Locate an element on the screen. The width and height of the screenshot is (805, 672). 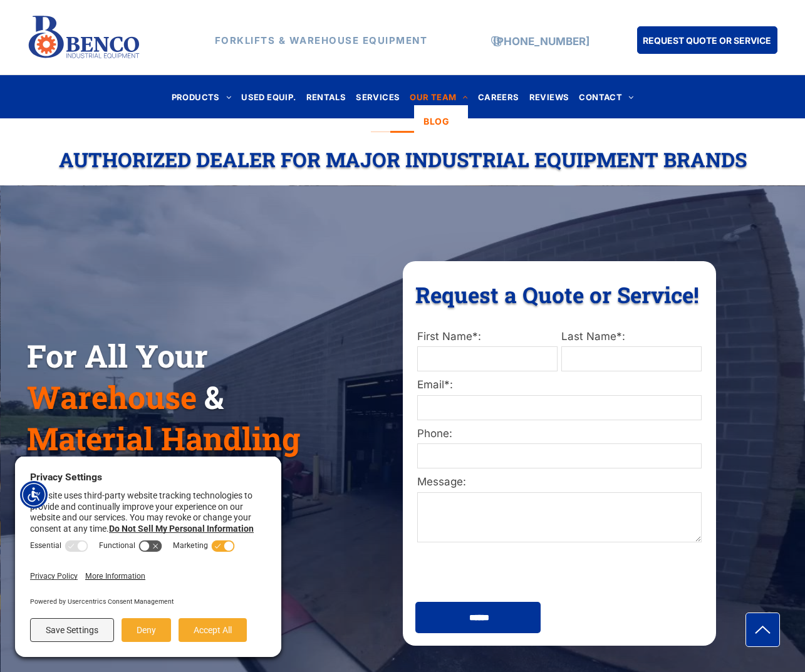
div: Accessibility Menu is located at coordinates (33, 495).